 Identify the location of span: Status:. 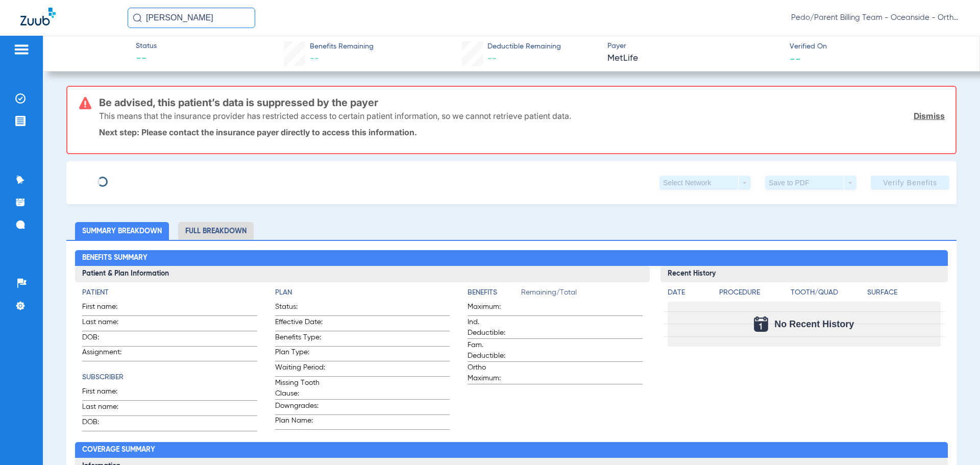
(300, 308).